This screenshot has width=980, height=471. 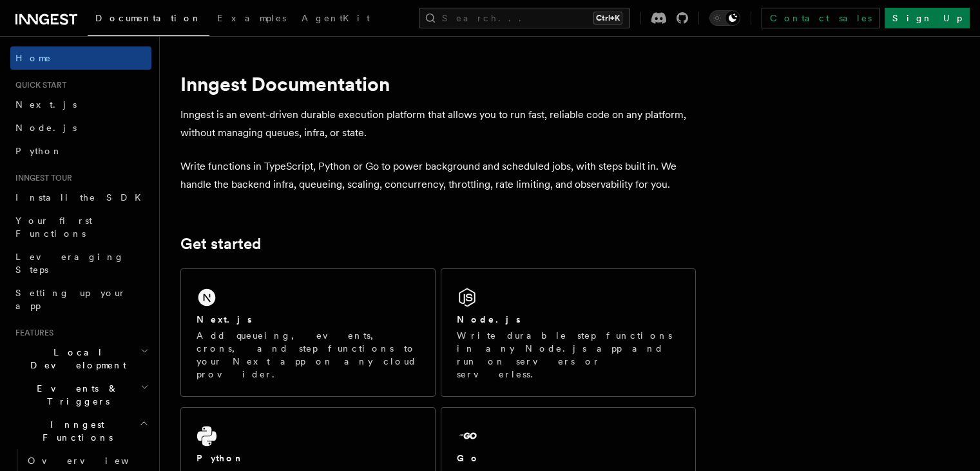 What do you see at coordinates (94, 460) in the screenshot?
I see `span: Overview` at bounding box center [94, 460].